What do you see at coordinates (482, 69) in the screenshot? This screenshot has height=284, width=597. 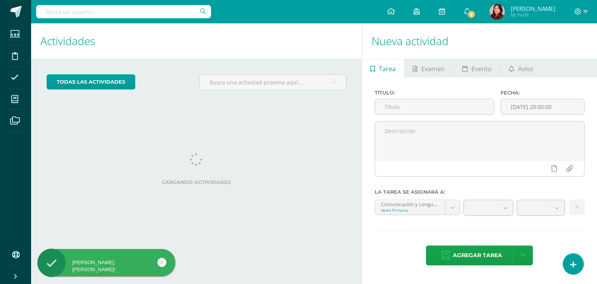 I see `span: Evento` at bounding box center [482, 69].